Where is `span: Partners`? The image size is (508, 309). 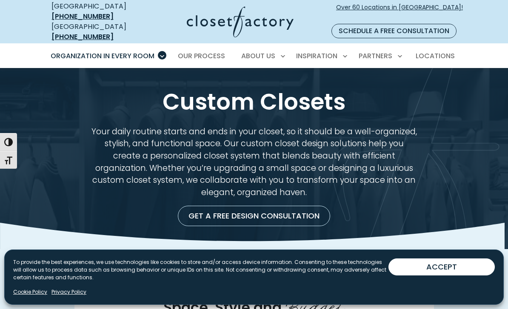 span: Partners is located at coordinates (375, 56).